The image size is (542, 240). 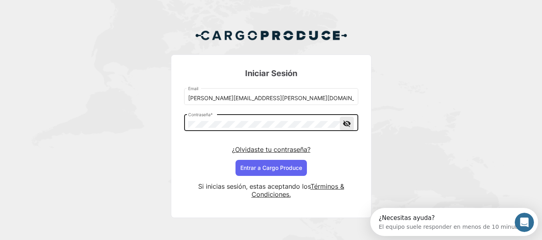 What do you see at coordinates (81, 10) in the screenshot?
I see `div: ¿Necesitas ayuda?` at bounding box center [81, 10].